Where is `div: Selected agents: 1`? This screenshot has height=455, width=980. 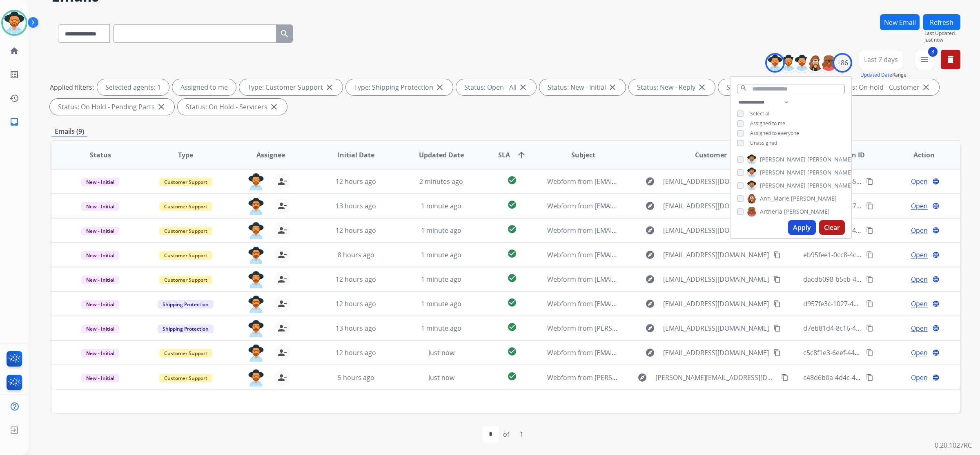 div: Selected agents: 1 is located at coordinates (133, 88).